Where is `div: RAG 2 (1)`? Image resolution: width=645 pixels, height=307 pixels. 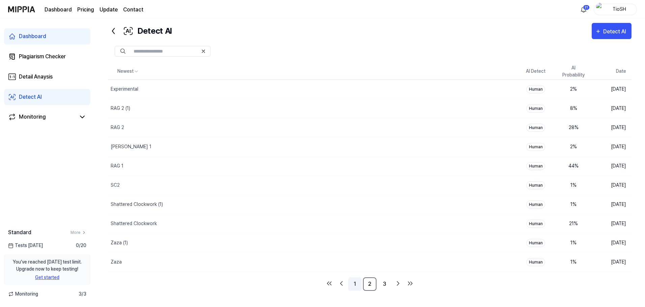
div: RAG 2 (1) is located at coordinates (120, 108).